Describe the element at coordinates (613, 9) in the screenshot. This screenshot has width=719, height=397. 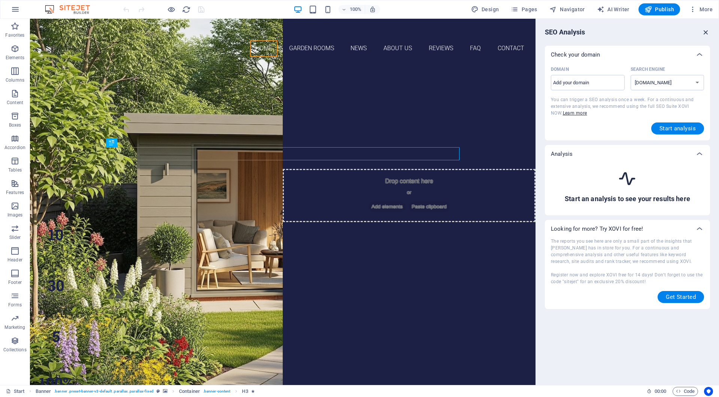
I see `span: AI Writer` at that location.